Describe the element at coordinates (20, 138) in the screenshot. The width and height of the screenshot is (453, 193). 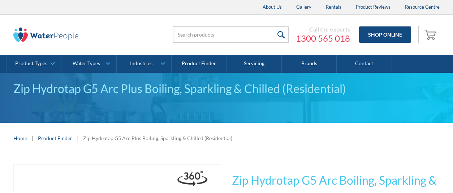
I see `a: Home` at that location.